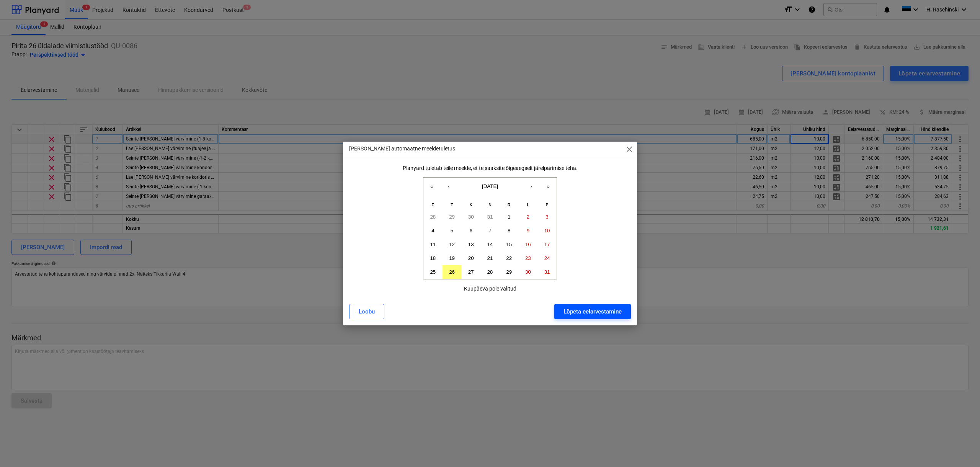 This screenshot has height=467, width=980. Describe the element at coordinates (490, 272) in the screenshot. I see `abbr: 28. august 2025` at that location.